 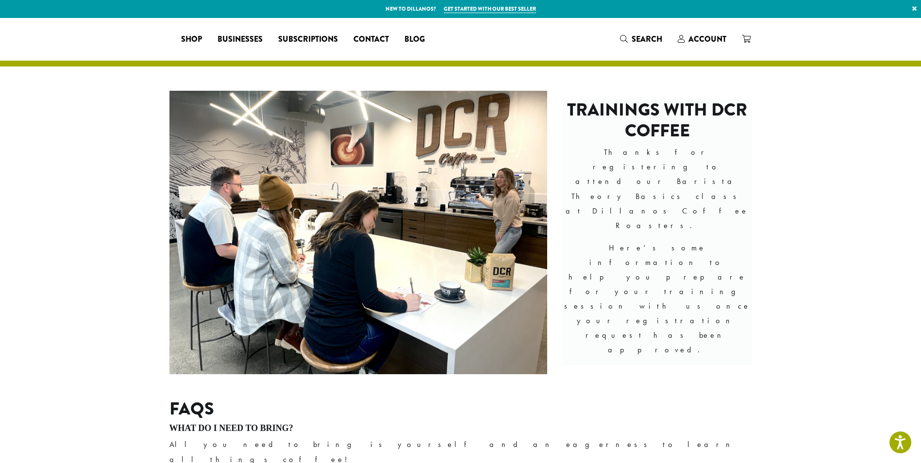 I want to click on a: Get started with our best seller, so click(x=490, y=9).